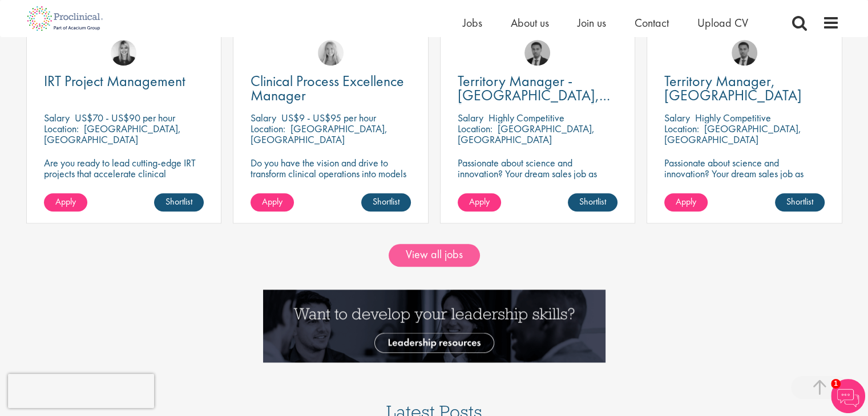 Image resolution: width=868 pixels, height=416 pixels. Describe the element at coordinates (125, 118) in the screenshot. I see `p: US$70 - US$90 per hour` at that location.